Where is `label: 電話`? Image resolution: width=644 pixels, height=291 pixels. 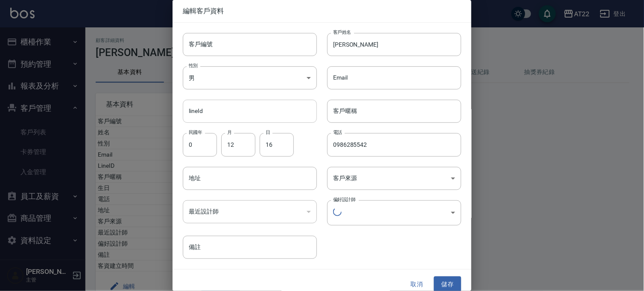 label: 電話 is located at coordinates (337, 132).